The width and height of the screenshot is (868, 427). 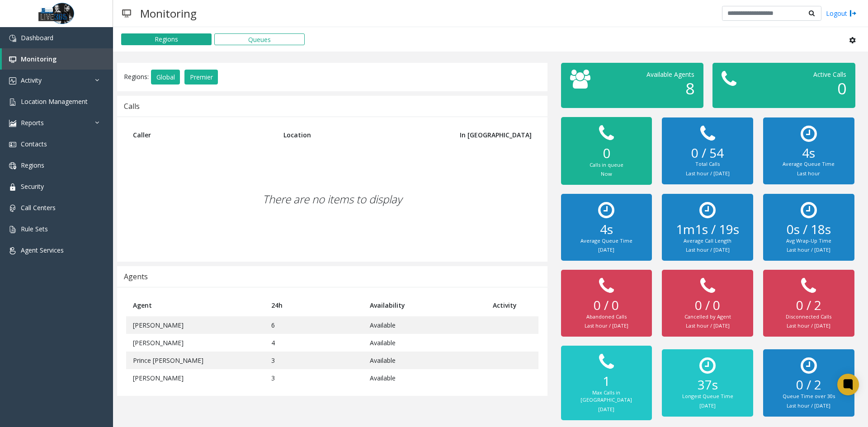 I want to click on h2: 37s, so click(x=707, y=385).